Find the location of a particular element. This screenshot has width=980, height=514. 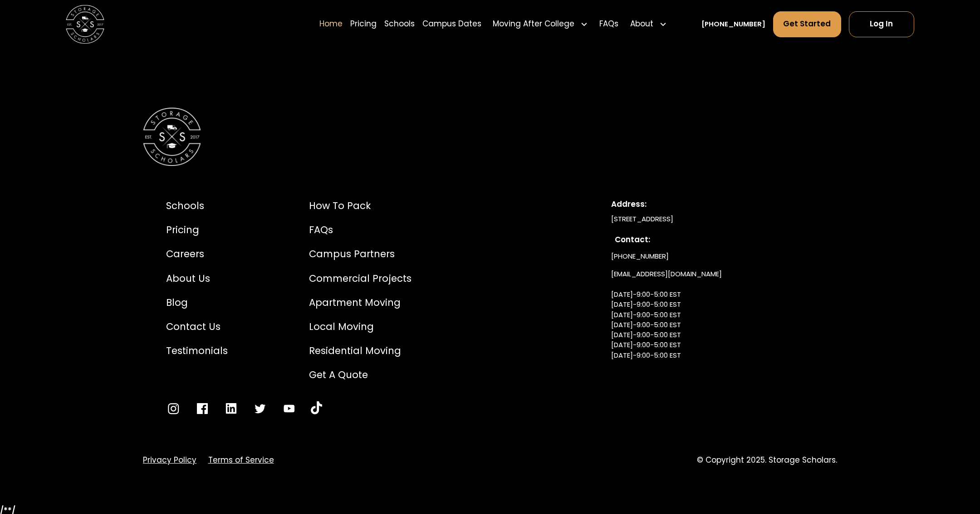

a: Get a Quote is located at coordinates (360, 374).